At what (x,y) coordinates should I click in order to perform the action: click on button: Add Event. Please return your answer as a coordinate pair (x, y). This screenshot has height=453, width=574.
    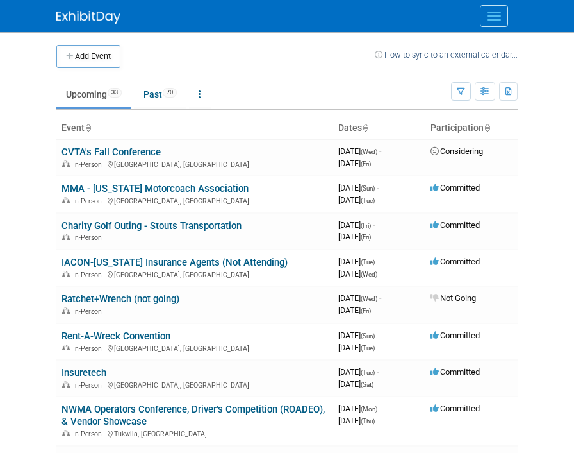
    Looking at the image, I should click on (88, 56).